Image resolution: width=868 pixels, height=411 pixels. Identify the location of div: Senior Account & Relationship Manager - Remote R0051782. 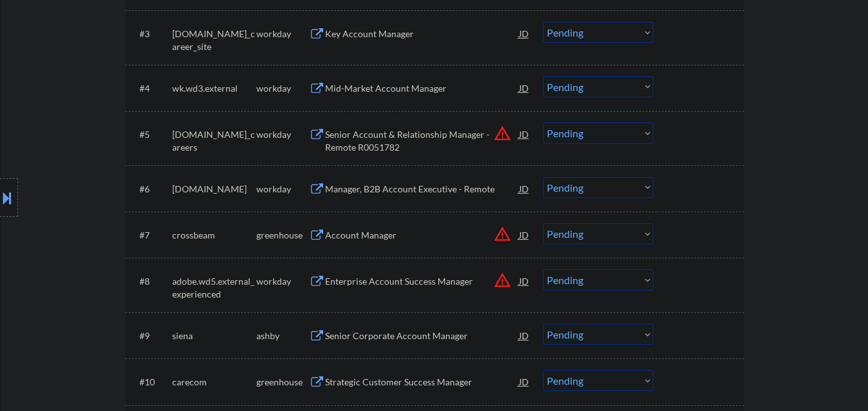
(422, 141).